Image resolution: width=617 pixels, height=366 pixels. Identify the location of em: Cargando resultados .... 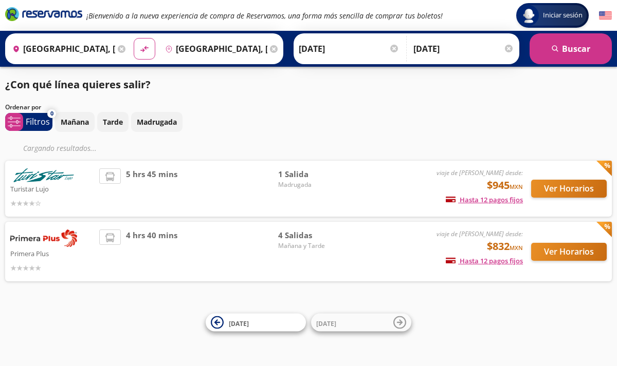
(60, 148).